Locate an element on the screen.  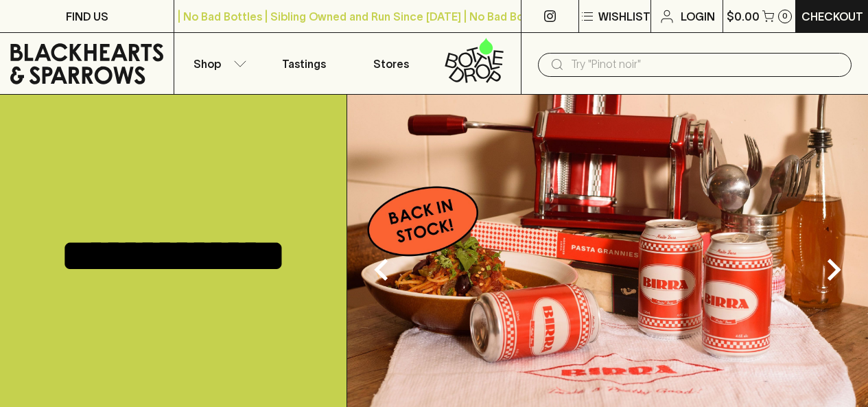
a: Tastings is located at coordinates (304, 64).